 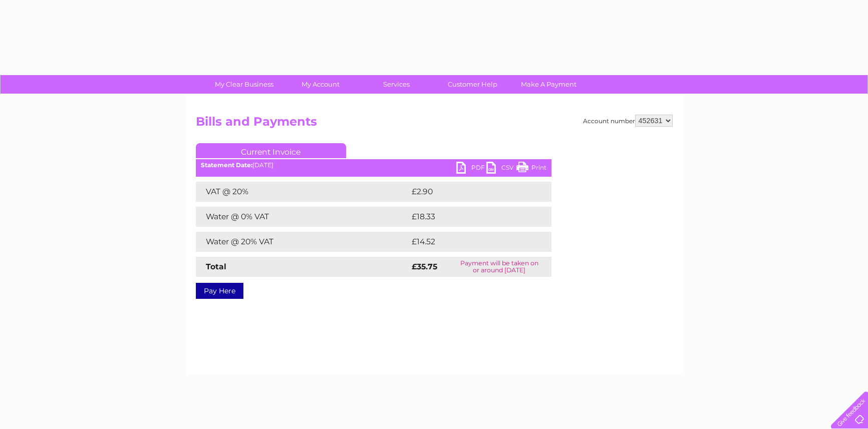 What do you see at coordinates (320, 84) in the screenshot?
I see `a: My Account` at bounding box center [320, 84].